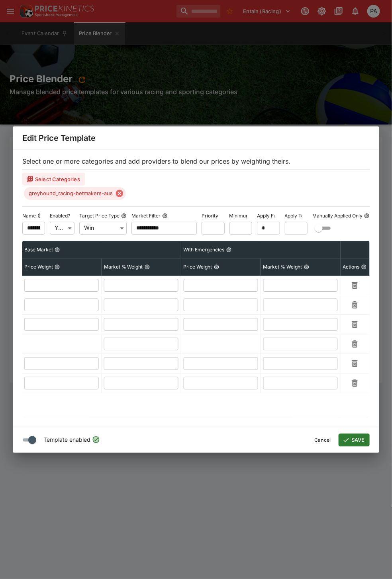 The width and height of the screenshot is (392, 579). Describe the element at coordinates (54, 179) in the screenshot. I see `button: Select Categories` at that location.